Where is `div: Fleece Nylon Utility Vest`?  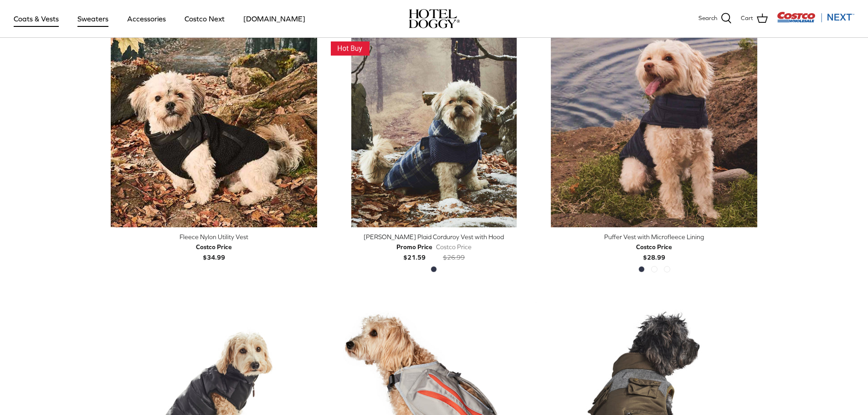 div: Fleece Nylon Utility Vest is located at coordinates (213, 237).